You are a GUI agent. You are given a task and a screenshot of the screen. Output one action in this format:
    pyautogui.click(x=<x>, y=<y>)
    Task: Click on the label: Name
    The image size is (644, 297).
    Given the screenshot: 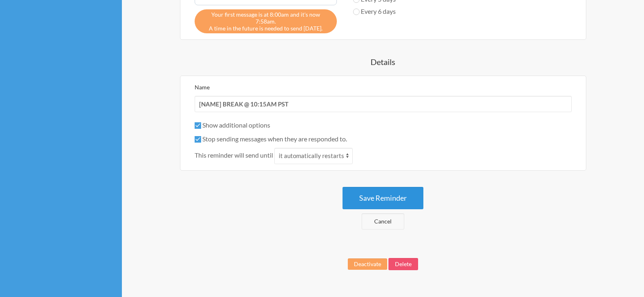 What is the action you would take?
    pyautogui.click(x=202, y=87)
    